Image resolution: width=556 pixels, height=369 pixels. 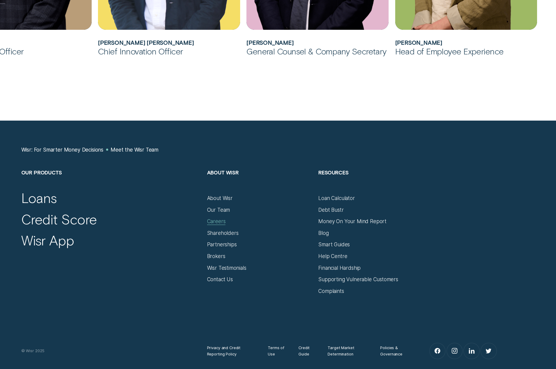 I want to click on div: Loans, so click(x=39, y=198).